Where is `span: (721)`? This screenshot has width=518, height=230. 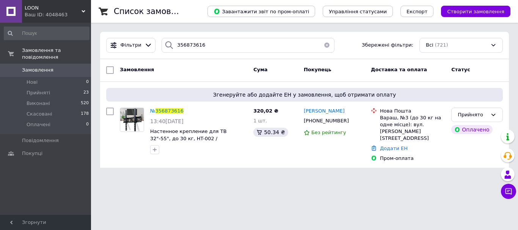 span: (721) is located at coordinates (441, 45).